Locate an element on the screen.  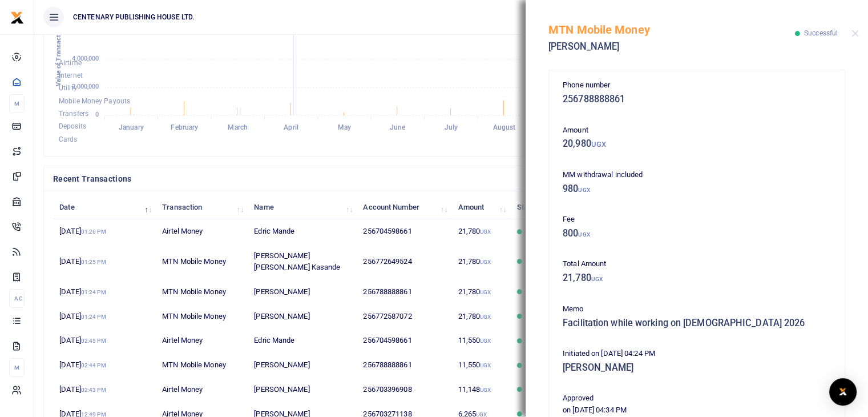
h5: 256788888861 is located at coordinates (697, 99).